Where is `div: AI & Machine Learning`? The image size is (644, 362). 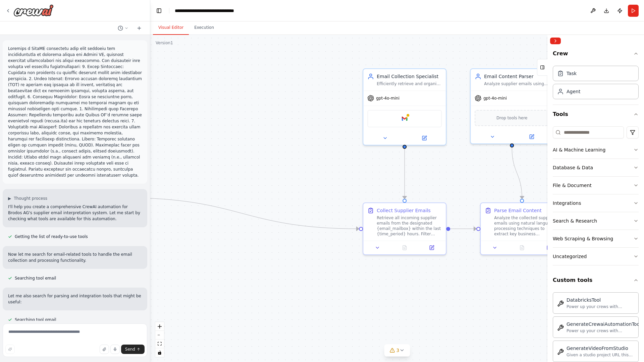 div: AI & Machine Learning is located at coordinates (579, 150).